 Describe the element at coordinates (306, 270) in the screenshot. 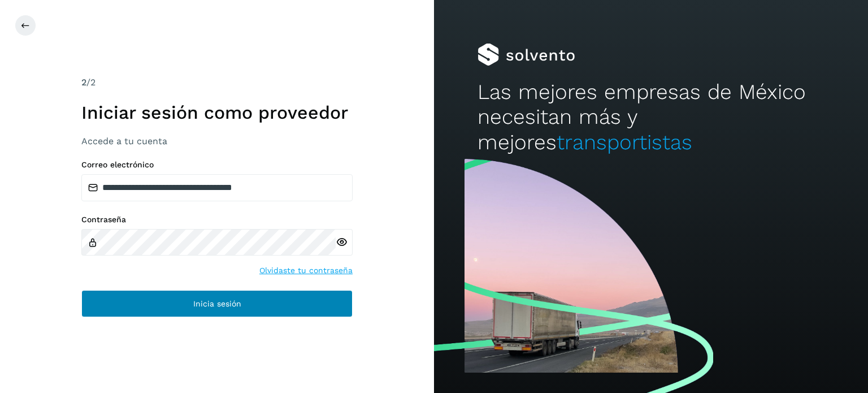

I see `a: Olvidaste tu contraseña` at that location.